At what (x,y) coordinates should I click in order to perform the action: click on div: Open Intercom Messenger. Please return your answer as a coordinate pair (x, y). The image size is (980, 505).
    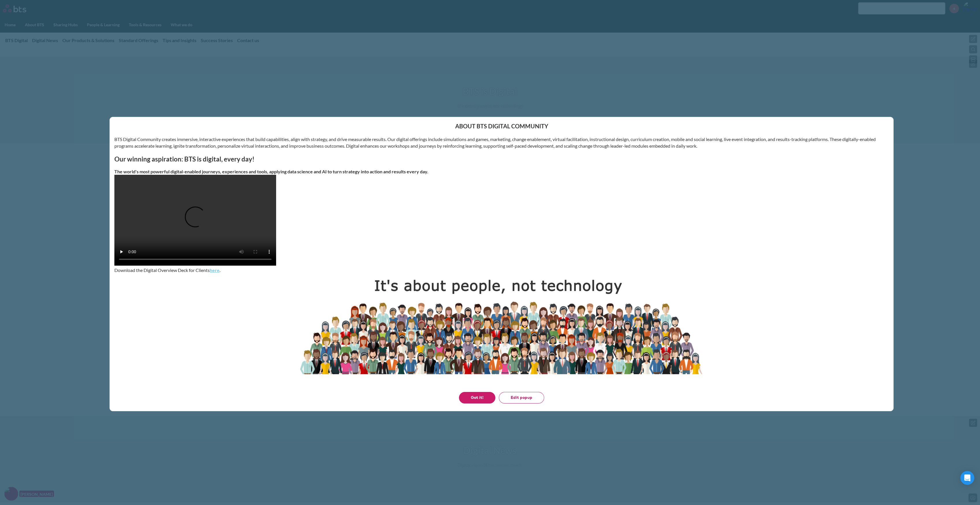
    Looking at the image, I should click on (967, 478).